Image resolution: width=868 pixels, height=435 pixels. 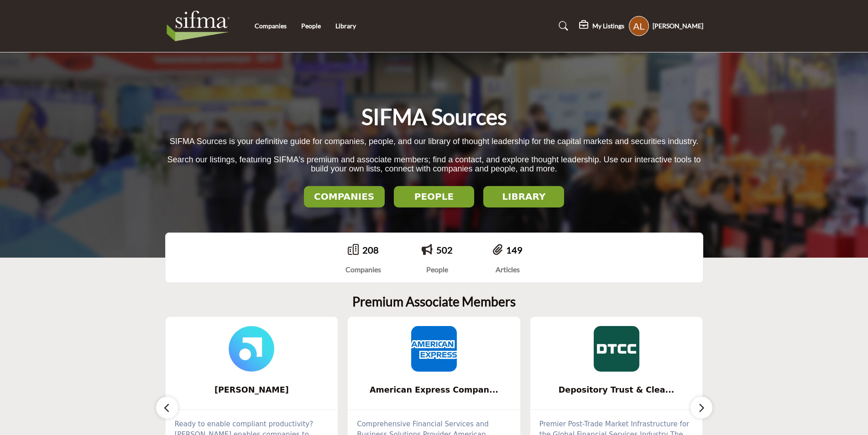 What do you see at coordinates (434, 164) in the screenshot?
I see `span: Search our listings, featuring SIFMA's premium and associate members; find a contact, and explore...` at bounding box center [434, 164].